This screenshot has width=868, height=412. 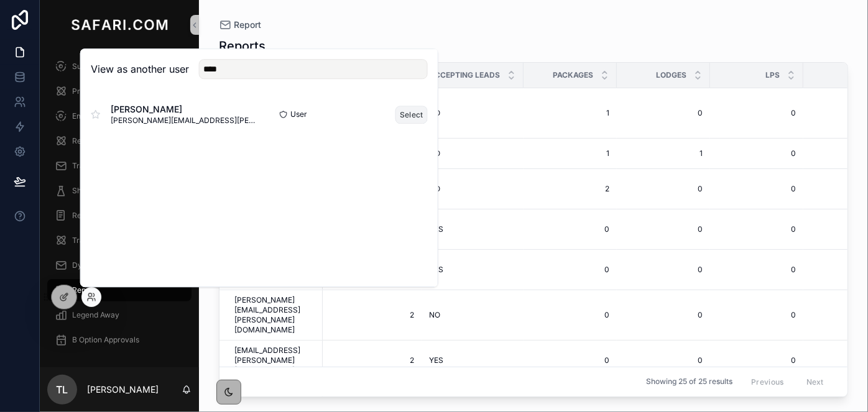 What do you see at coordinates (436, 360) in the screenshot?
I see `span: YES` at bounding box center [436, 360].